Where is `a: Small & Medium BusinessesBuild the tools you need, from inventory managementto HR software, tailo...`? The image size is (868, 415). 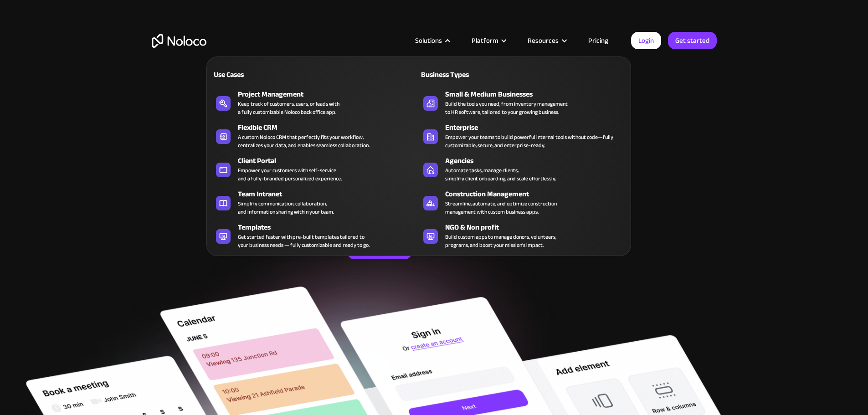 a: Small & Medium BusinessesBuild the tools you need, from inventory managementto HR software, tailo... is located at coordinates (523, 102).